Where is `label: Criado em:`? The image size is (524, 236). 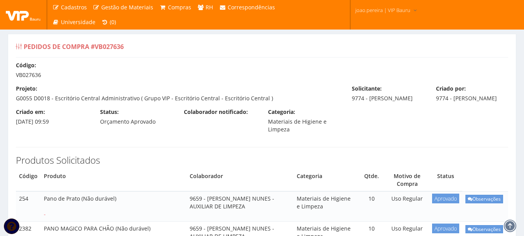 label: Criado em: is located at coordinates (30, 112).